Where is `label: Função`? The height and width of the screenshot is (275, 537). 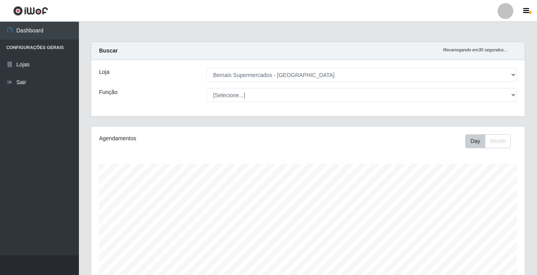 label: Função is located at coordinates (108, 92).